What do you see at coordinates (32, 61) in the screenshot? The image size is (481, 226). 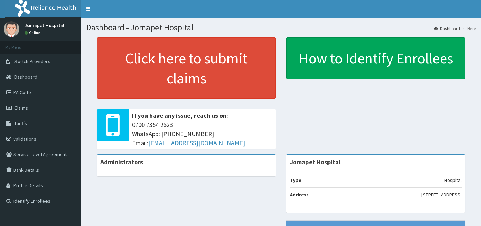 I see `span: Switch Providers` at bounding box center [32, 61].